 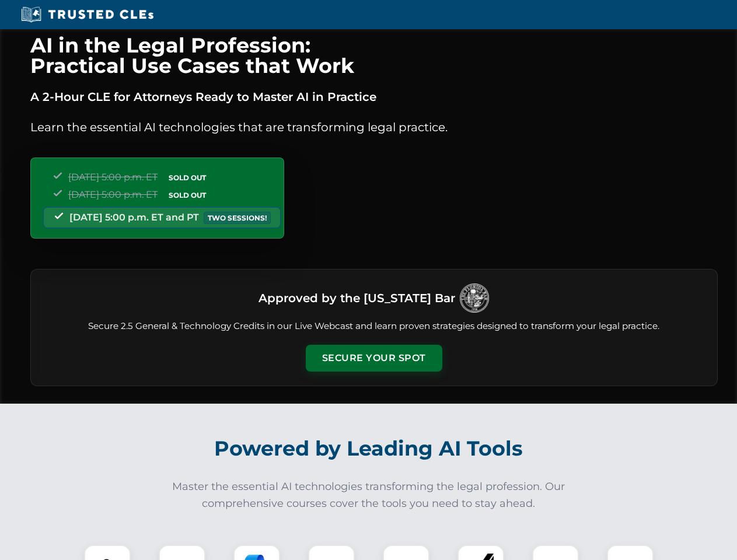 I want to click on h1: AI in the Legal Profession: Practical Use Cases that Work, so click(x=374, y=56).